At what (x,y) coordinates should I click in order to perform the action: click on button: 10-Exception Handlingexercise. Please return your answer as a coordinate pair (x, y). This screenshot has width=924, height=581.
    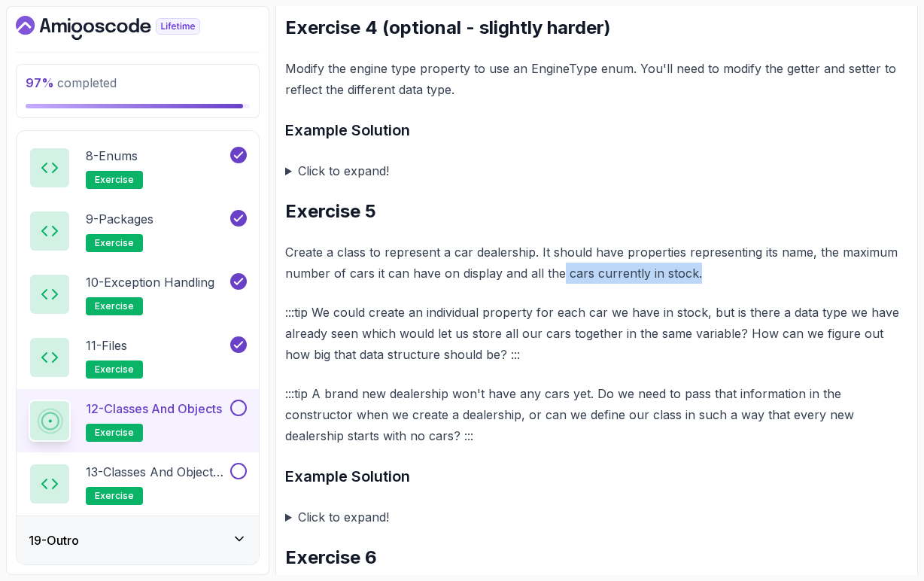
    Looking at the image, I should click on (138, 294).